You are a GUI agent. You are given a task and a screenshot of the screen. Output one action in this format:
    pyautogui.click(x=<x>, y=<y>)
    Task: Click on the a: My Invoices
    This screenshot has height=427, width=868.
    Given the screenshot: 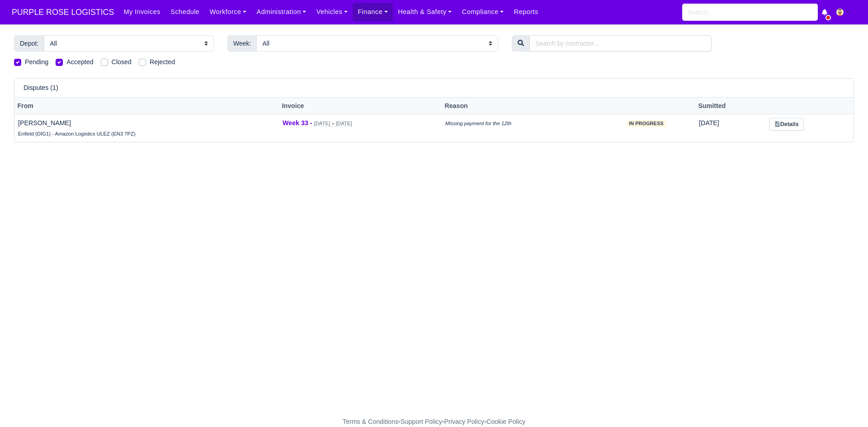 What is the action you would take?
    pyautogui.click(x=142, y=12)
    